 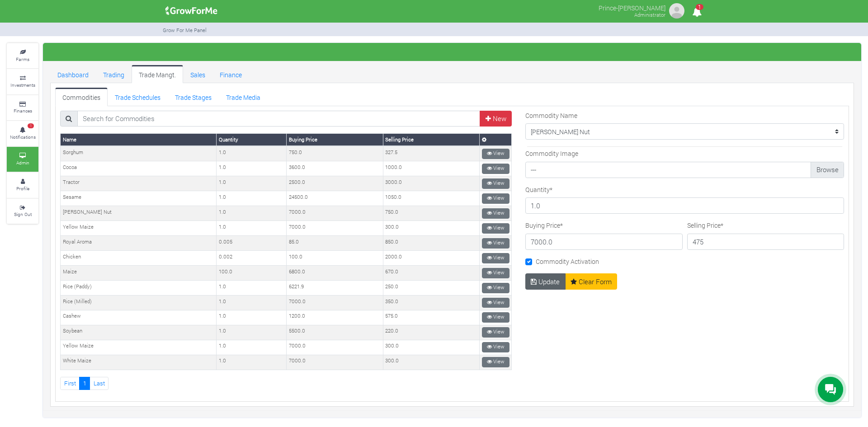 I want to click on td: 6221.9, so click(x=335, y=288).